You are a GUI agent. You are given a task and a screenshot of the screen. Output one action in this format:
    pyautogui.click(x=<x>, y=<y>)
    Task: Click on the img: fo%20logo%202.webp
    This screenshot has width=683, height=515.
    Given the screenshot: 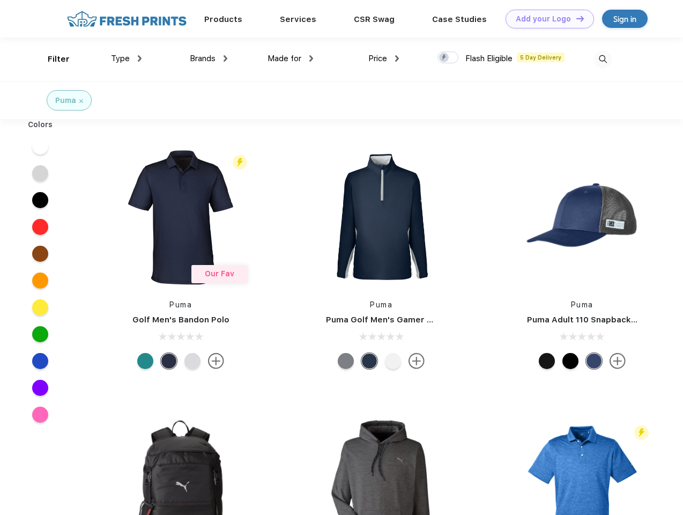 What is the action you would take?
    pyautogui.click(x=127, y=19)
    